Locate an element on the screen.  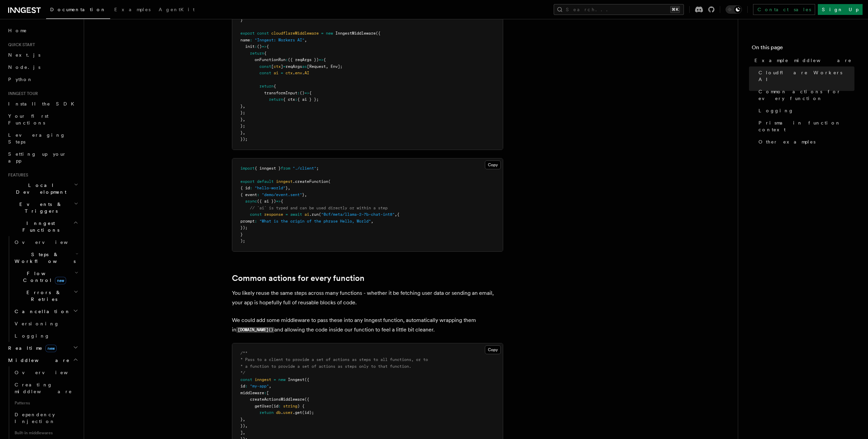
a: Versioning is located at coordinates (46, 324).